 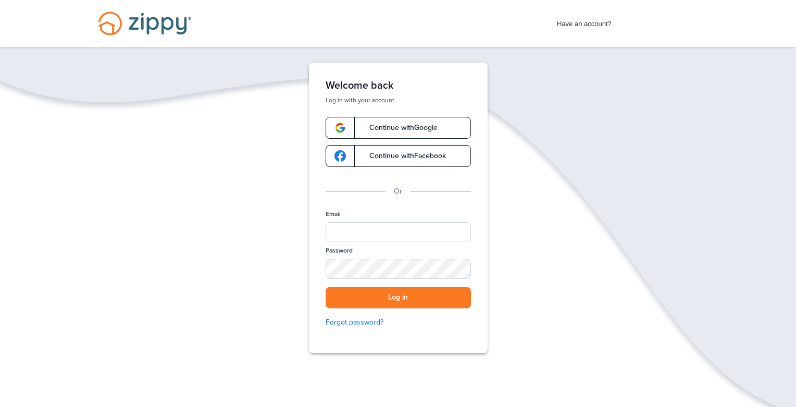 What do you see at coordinates (398, 232) in the screenshot?
I see `input: Email` at bounding box center [398, 232].